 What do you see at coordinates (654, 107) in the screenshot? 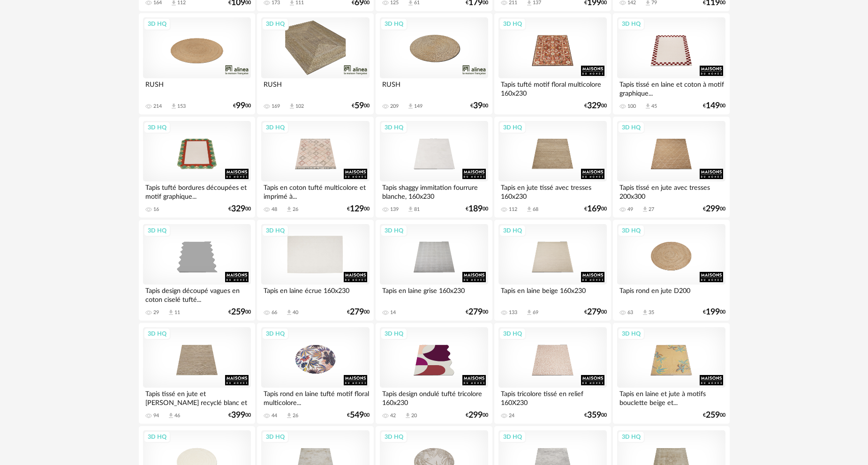
I see `div: 45` at bounding box center [654, 107].